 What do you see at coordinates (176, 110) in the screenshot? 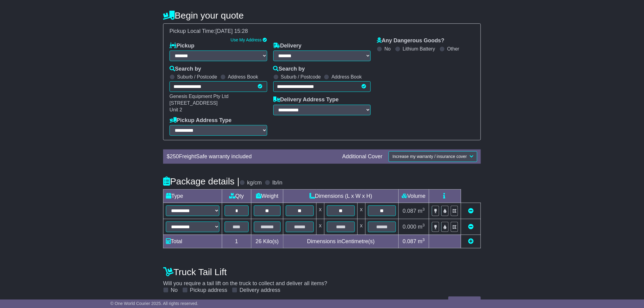
I see `span: Unit 2` at bounding box center [176, 110].